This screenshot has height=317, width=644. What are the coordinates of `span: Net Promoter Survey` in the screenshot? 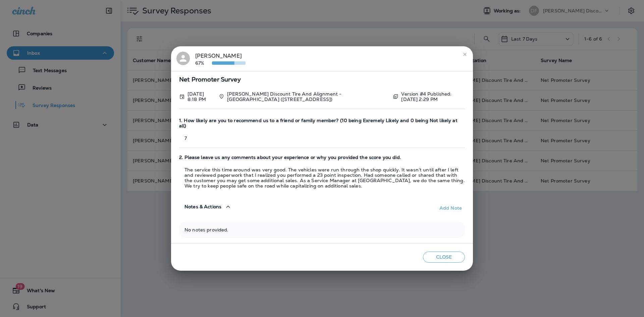 It's located at (322, 79).